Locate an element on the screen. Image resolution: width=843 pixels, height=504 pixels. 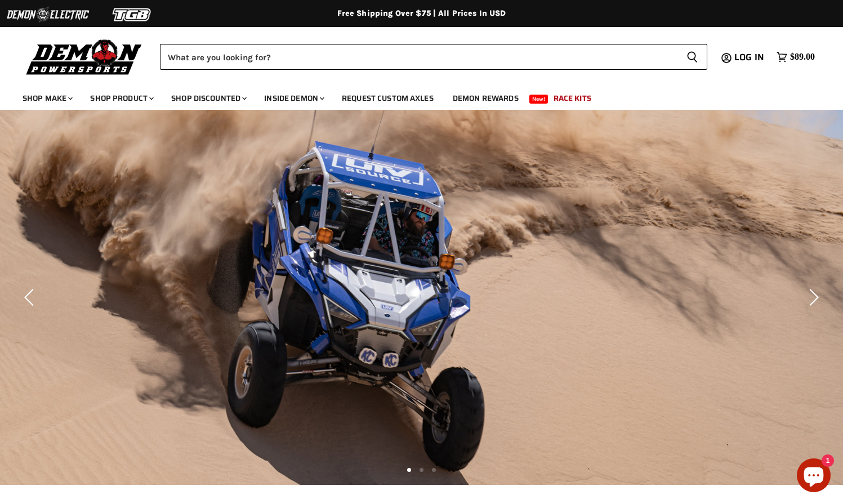
a: Shop Discounted is located at coordinates (208, 98).